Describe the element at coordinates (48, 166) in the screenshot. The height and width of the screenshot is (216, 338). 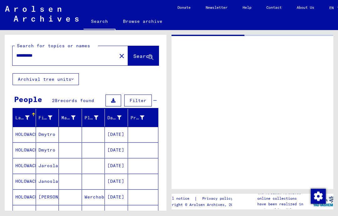
I see `mat-cell: Jaroslau` at that location.